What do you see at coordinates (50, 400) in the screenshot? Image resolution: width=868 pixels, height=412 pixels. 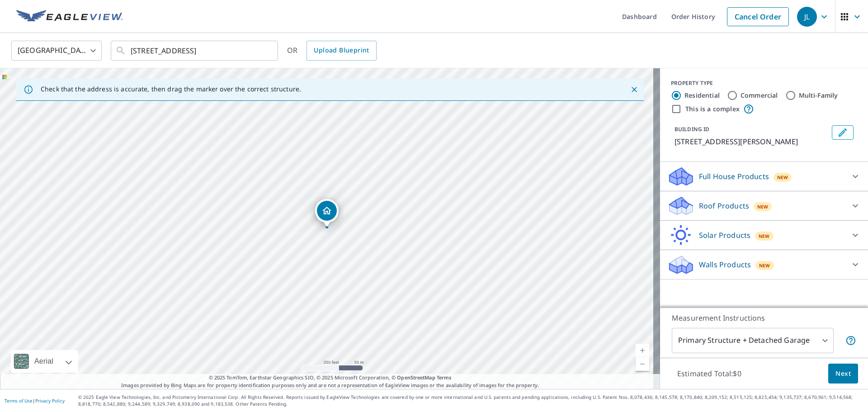 I see `a: Privacy Policy` at bounding box center [50, 400].